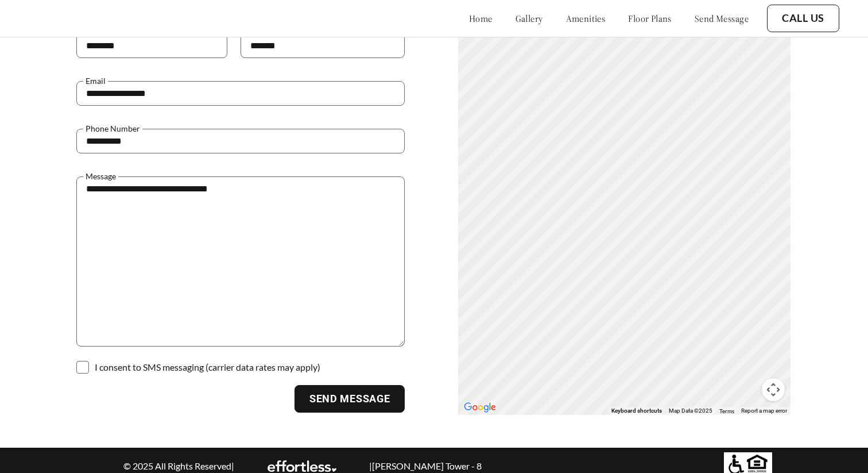  What do you see at coordinates (350, 399) in the screenshot?
I see `button: Send Message` at bounding box center [350, 399].